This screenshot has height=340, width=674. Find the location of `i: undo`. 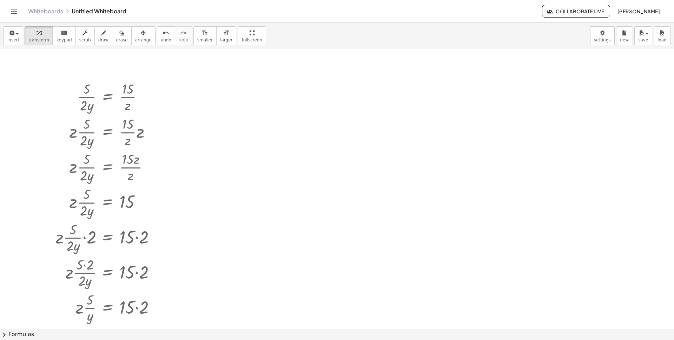

i: undo is located at coordinates (166, 33).